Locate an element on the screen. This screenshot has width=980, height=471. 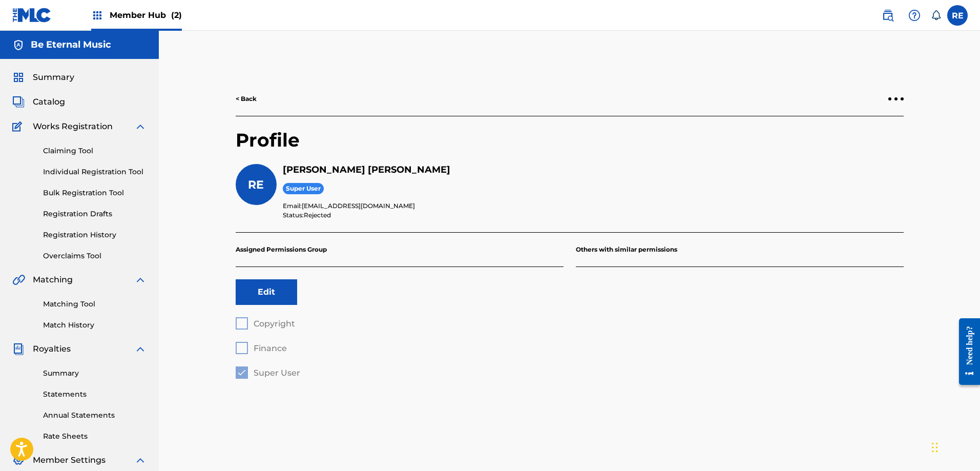
a: Individual Registration Tool is located at coordinates (95, 172).